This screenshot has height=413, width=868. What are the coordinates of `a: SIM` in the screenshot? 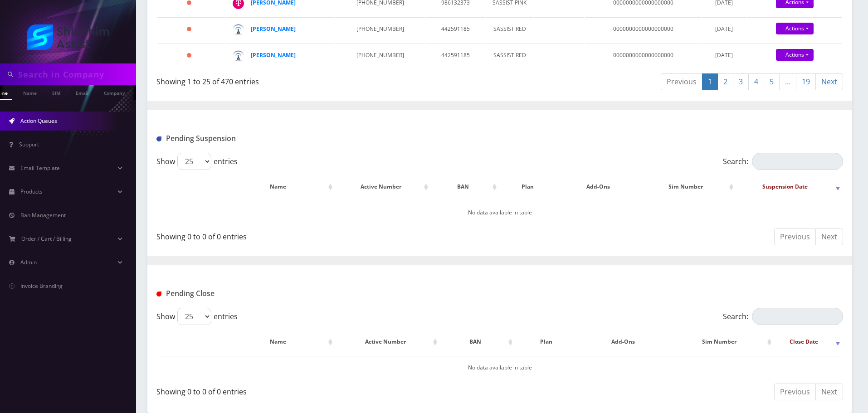 It's located at (56, 92).